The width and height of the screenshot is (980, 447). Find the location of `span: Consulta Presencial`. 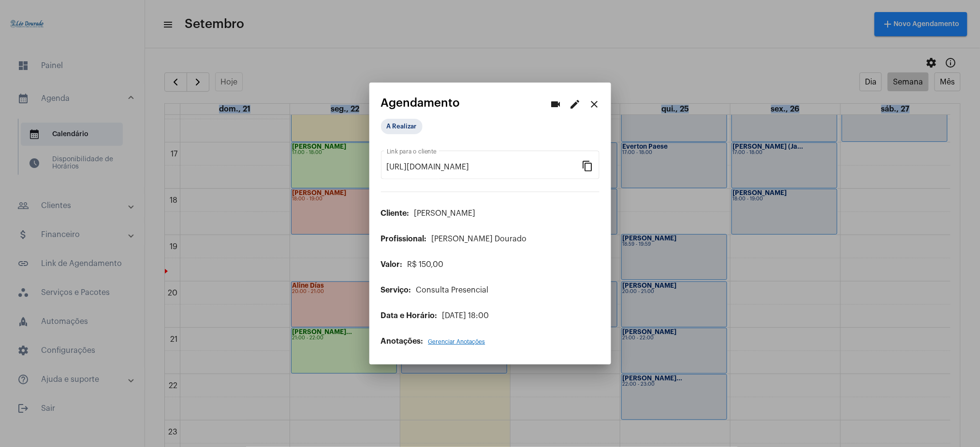

span: Consulta Presencial is located at coordinates (453, 290).